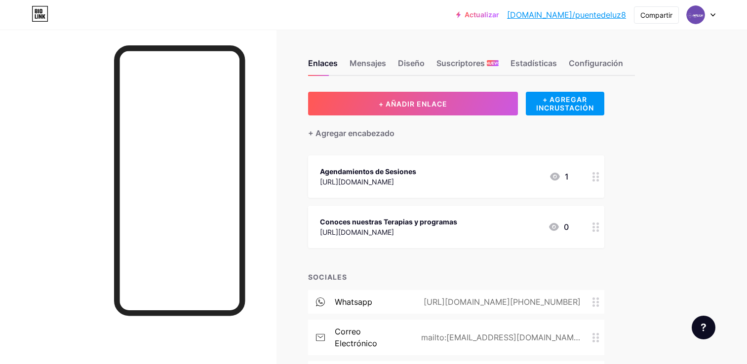  I want to click on div: Agendamientos de Sesiones, so click(368, 171).